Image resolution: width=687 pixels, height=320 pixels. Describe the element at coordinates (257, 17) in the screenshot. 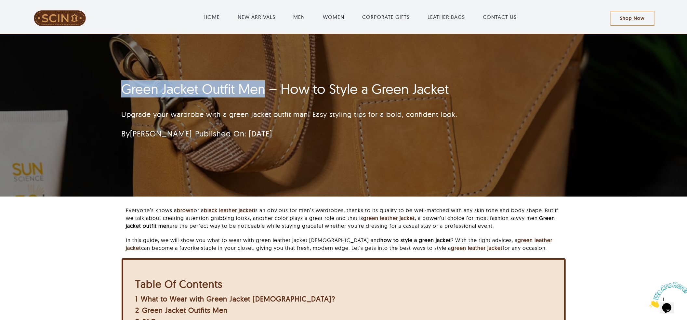

I see `span: NEW ARRIVALS` at that location.